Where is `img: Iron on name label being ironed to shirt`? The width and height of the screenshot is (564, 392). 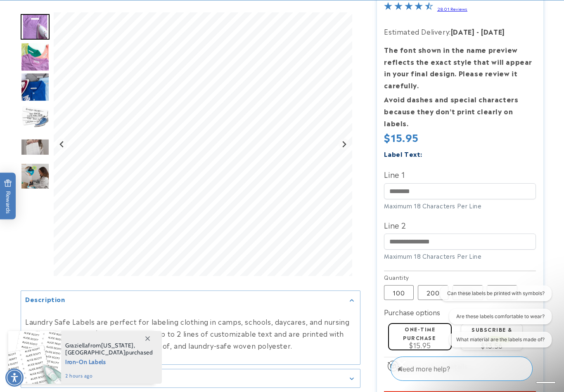 img: Iron on name label being ironed to shirt is located at coordinates (35, 27).